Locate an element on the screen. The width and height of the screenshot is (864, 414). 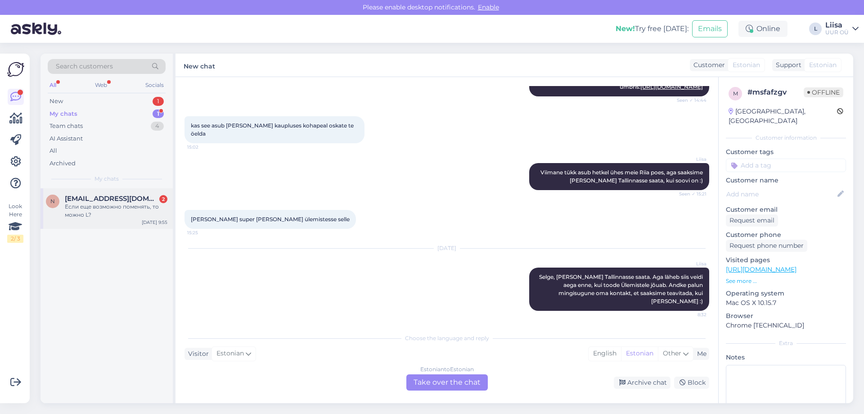
div: English is located at coordinates (605, 353).